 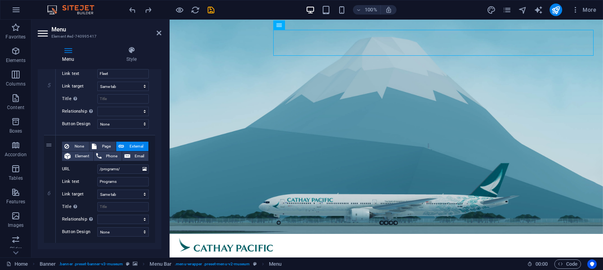 What do you see at coordinates (507, 10) in the screenshot?
I see `button: pages` at bounding box center [507, 10].